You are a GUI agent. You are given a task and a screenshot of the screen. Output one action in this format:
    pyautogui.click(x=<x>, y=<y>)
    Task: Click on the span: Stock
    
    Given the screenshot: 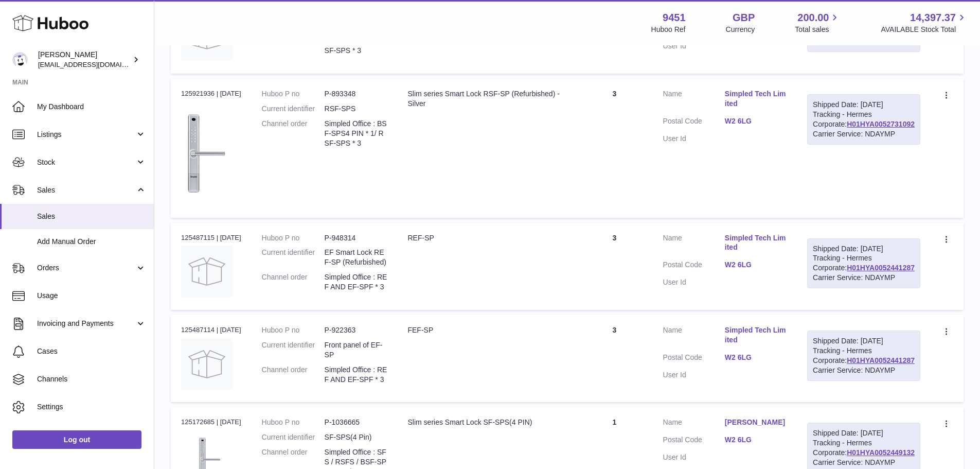 What is the action you would take?
    pyautogui.click(x=86, y=162)
    